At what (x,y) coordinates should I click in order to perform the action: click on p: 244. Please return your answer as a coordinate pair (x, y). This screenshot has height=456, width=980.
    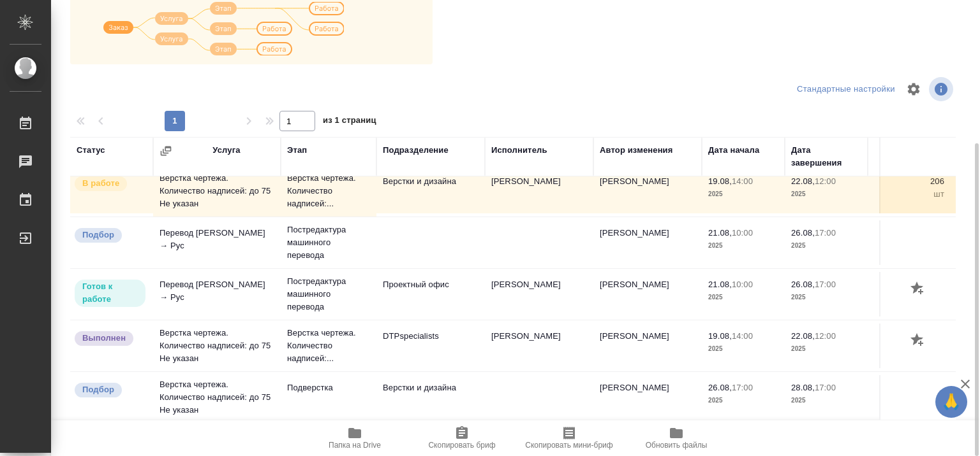
    Looking at the image, I should click on (909, 388).